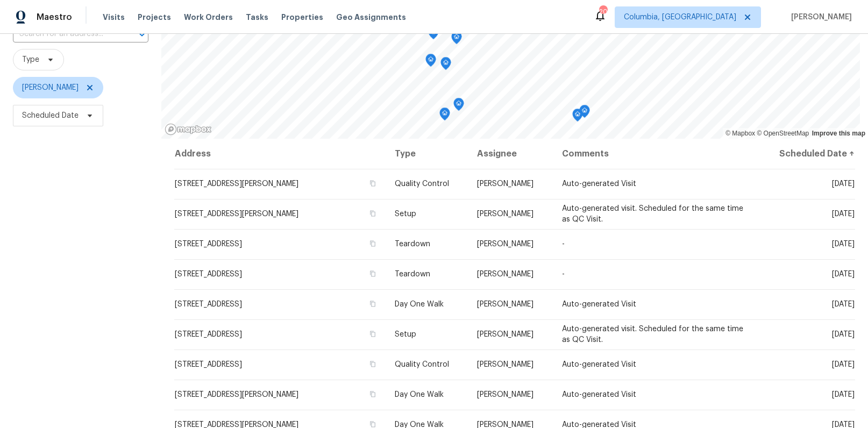  What do you see at coordinates (603, 11) in the screenshot?
I see `div: 20` at bounding box center [603, 11].